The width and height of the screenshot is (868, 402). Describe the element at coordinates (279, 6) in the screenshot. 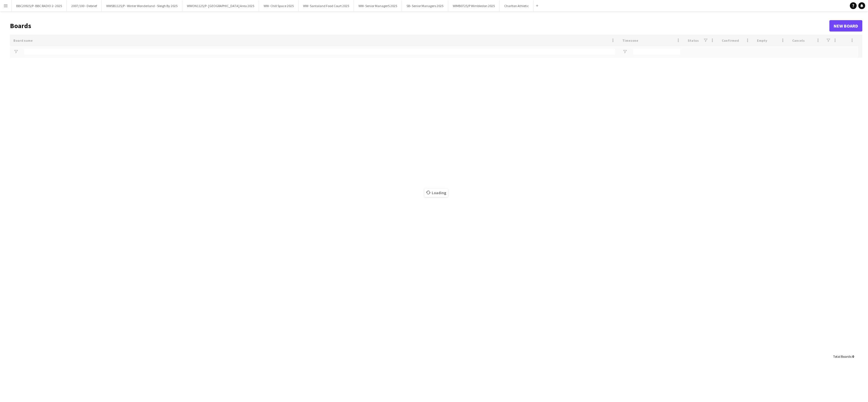

I see `button: WW- Chill Space 2025` at that location.